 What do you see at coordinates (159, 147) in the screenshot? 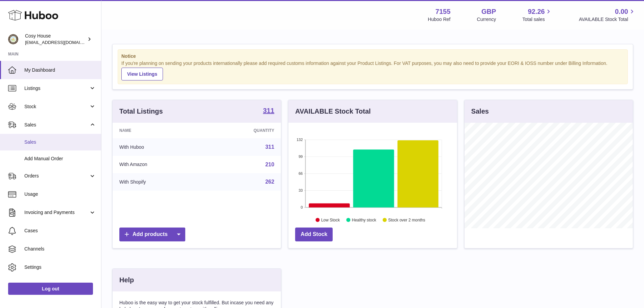
I see `td: With Huboo` at bounding box center [159, 147].